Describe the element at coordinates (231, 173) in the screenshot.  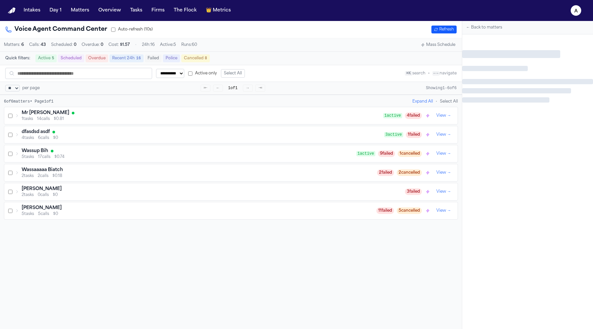
I see `div: Wassaaaaa Biatch2tasks2calls$0.182failed2cancelledView →` at that location.